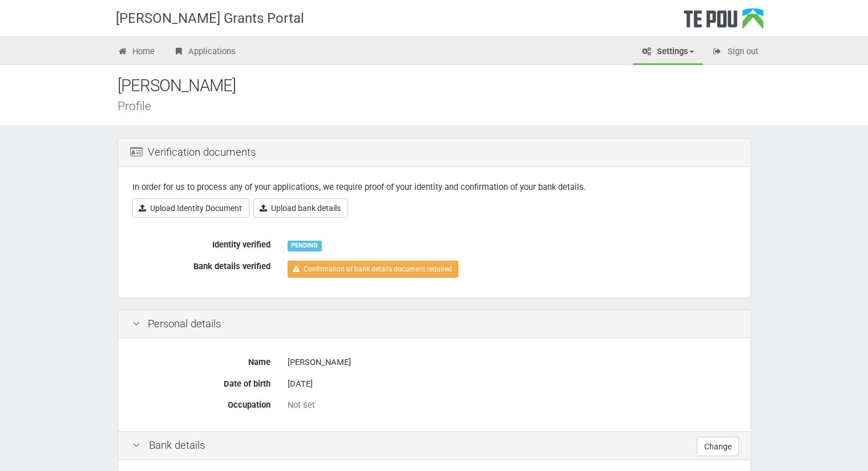  I want to click on div: Profile, so click(443, 106).